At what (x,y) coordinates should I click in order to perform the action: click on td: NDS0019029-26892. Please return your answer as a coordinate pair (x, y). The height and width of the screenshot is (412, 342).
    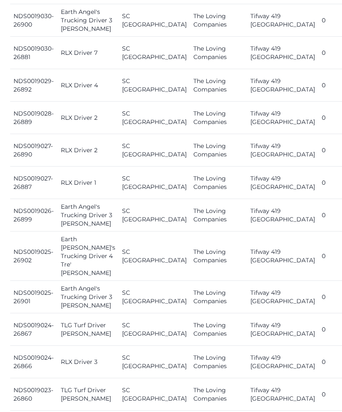
    Looking at the image, I should click on (34, 85).